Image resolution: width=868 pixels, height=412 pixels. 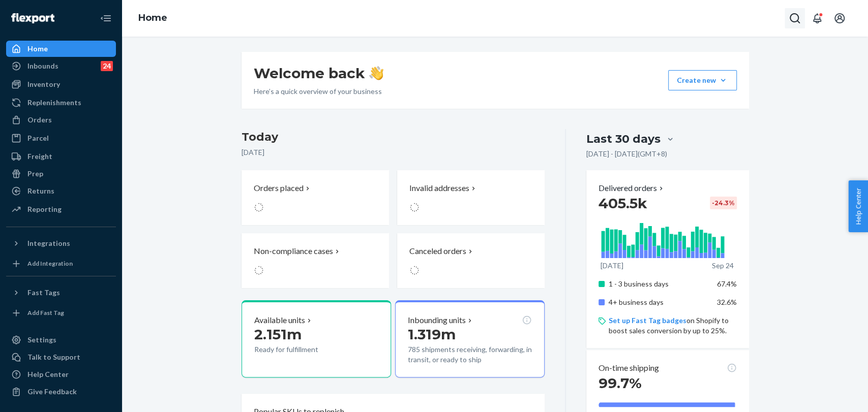 I want to click on span: 2.151m, so click(x=278, y=334).